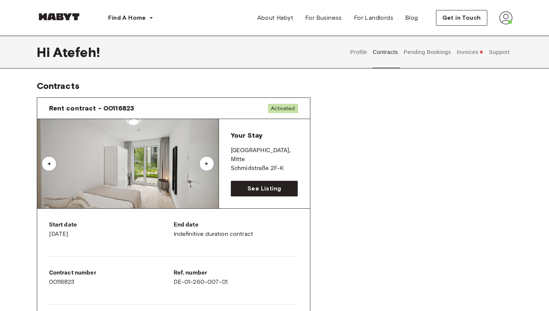  I want to click on span: Contracts, so click(58, 86).